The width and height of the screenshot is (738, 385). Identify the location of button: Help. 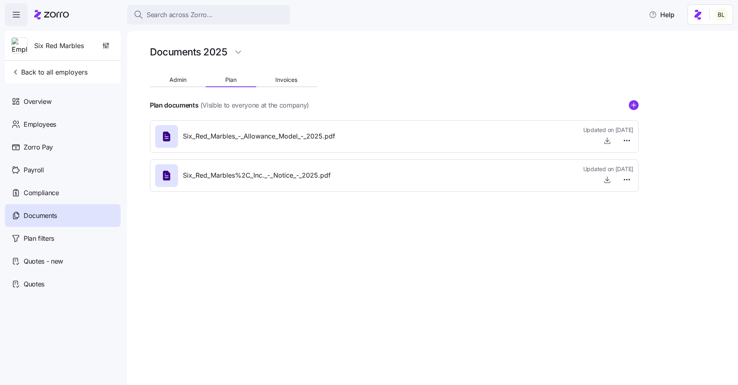
(662, 15).